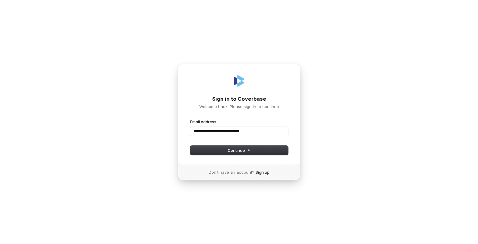  I want to click on p: Welcome back! Please sign in to continue, so click(239, 106).